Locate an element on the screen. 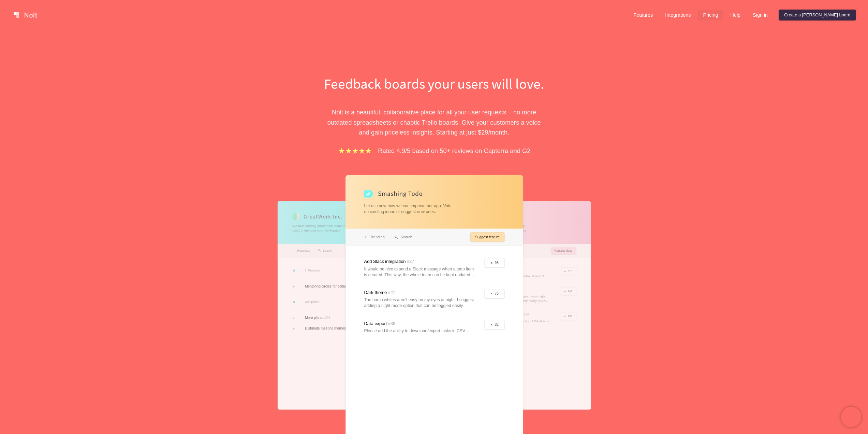 Image resolution: width=868 pixels, height=434 pixels. a: Features is located at coordinates (643, 15).